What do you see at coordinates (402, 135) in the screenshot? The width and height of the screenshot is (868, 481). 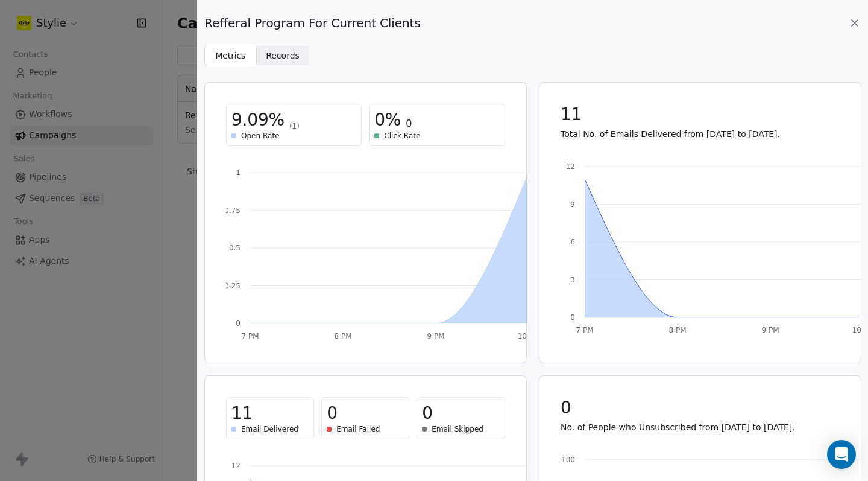 I see `span: Click Rate` at bounding box center [402, 135].